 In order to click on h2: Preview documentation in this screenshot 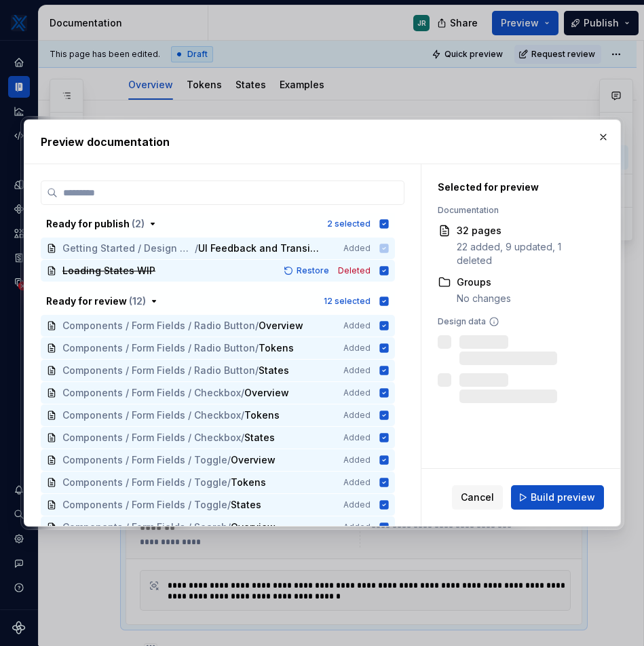, I will do `click(322, 142)`.